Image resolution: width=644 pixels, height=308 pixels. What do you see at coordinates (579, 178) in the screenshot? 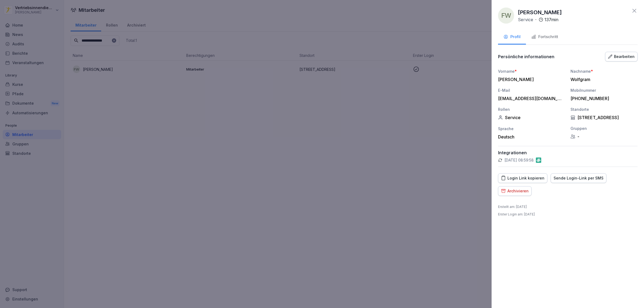
I see `button: Sende Login-Link per SMS` at bounding box center [579, 178].